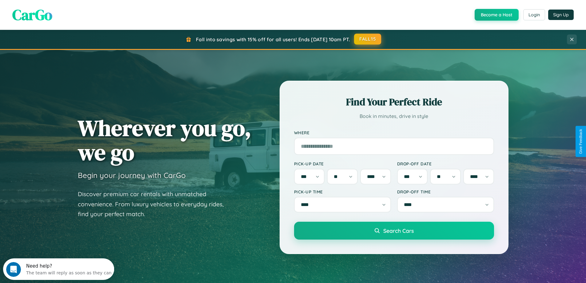  Describe the element at coordinates (581, 141) in the screenshot. I see `div: Give Feedback` at that location.